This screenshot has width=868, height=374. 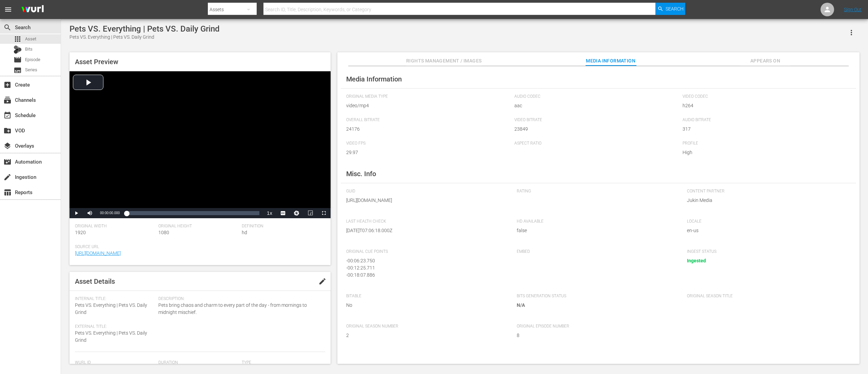 What do you see at coordinates (81, 233) in the screenshot?
I see `span: 1920` at bounding box center [81, 233].